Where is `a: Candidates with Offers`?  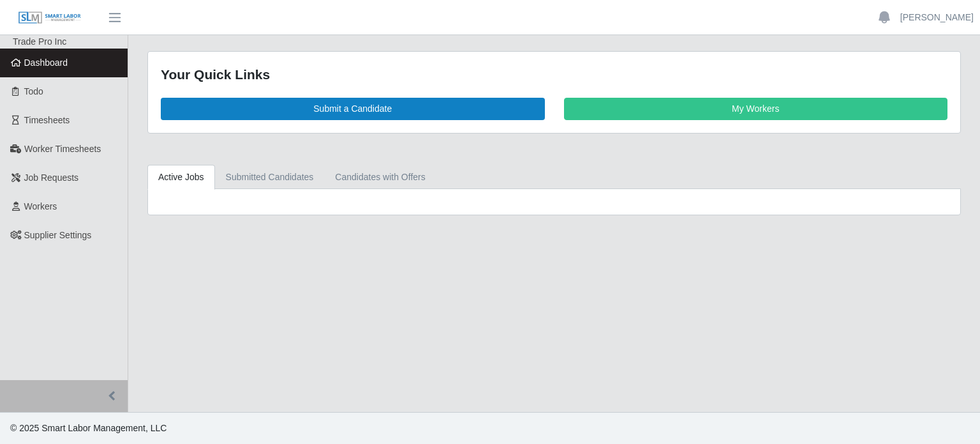 a: Candidates with Offers is located at coordinates (379, 177).